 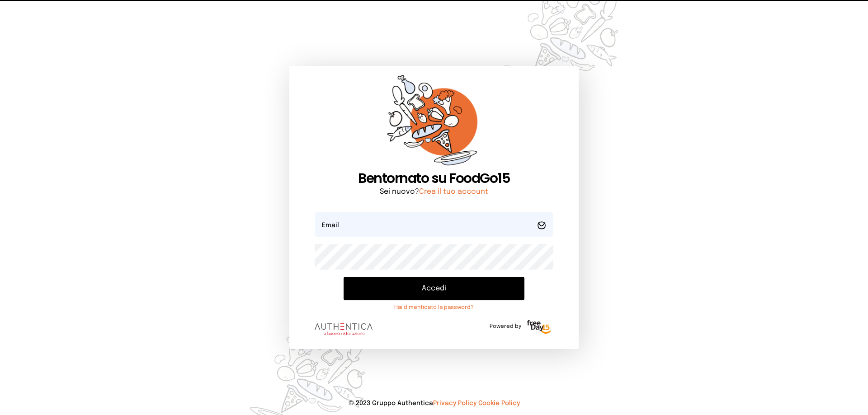 What do you see at coordinates (434, 403) in the screenshot?
I see `p: © 2023 Gruppo Authentica` at bounding box center [434, 403].